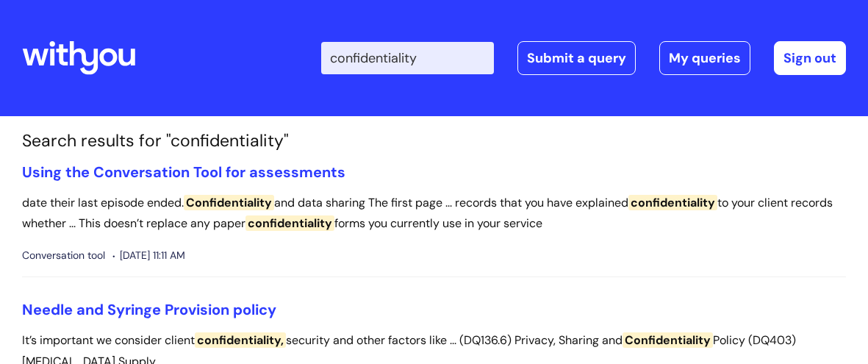 This screenshot has height=364, width=868. What do you see at coordinates (407, 58) in the screenshot?
I see `input: Search` at bounding box center [407, 58].